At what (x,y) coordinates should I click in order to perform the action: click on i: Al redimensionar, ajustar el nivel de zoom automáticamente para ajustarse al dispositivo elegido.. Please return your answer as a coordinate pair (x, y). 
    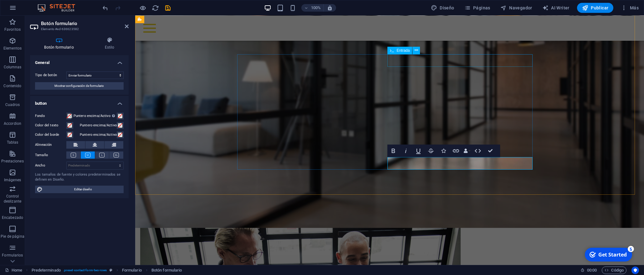
    Looking at the image, I should click on (330, 8).